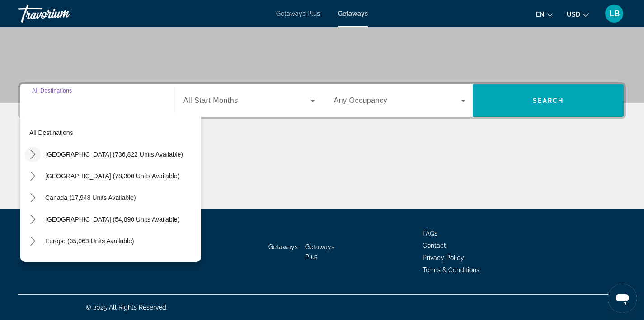 This screenshot has width=644, height=320. Describe the element at coordinates (121, 219) in the screenshot. I see `button: Select destination: Caribbean & Atlantic Islands (54,890 units available)` at that location.